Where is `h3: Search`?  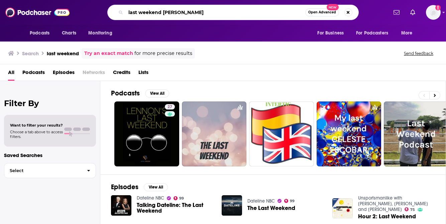
h3: Search is located at coordinates (30, 53).